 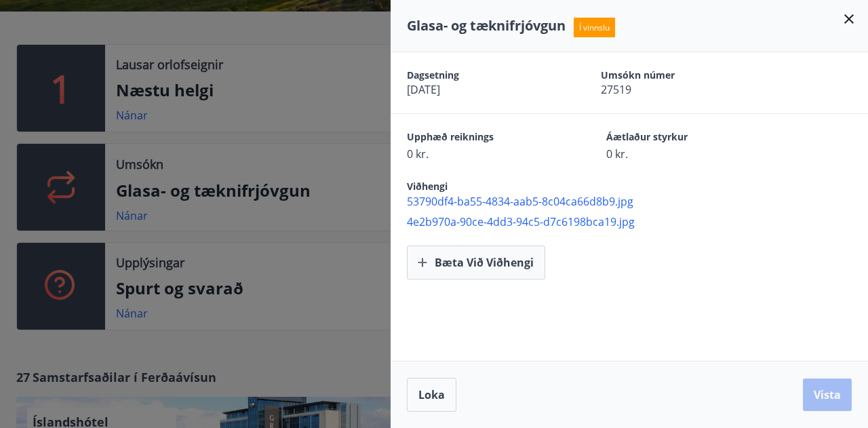 I want to click on span: Loka, so click(x=432, y=395).